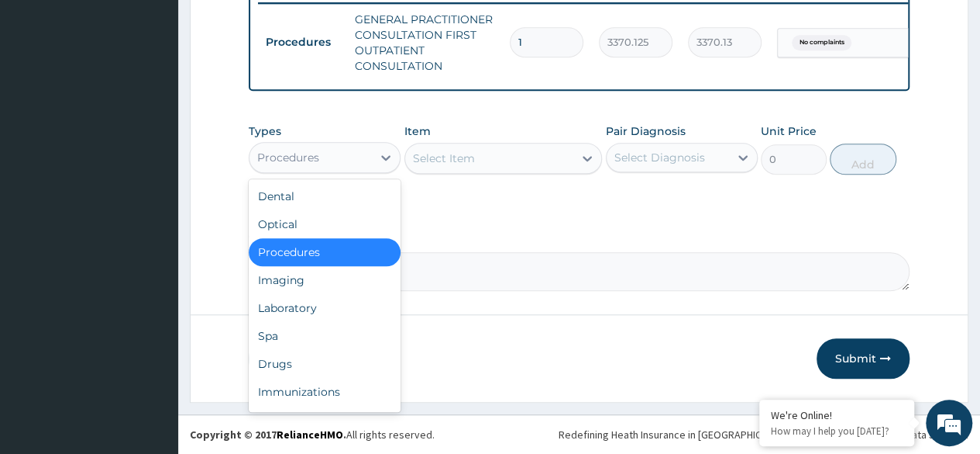 The width and height of the screenshot is (980, 454). What do you see at coordinates (324, 335) in the screenshot?
I see `div: Spa` at bounding box center [324, 335].